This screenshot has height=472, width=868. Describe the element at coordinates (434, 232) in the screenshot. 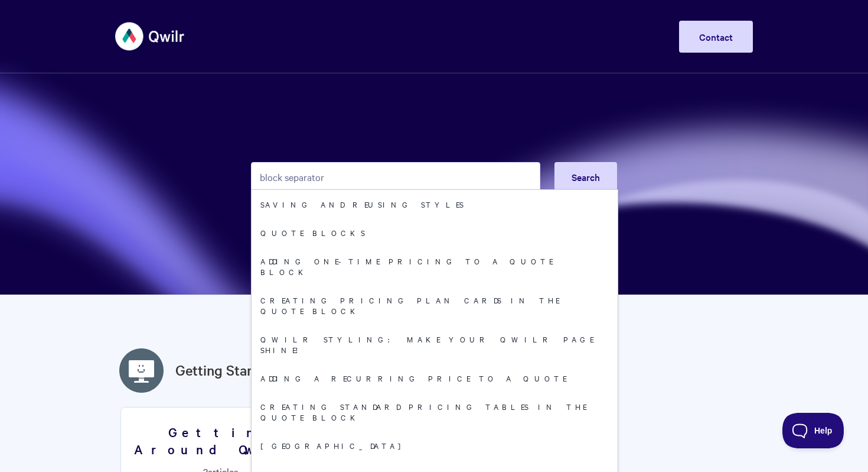

I see `a: Quote Blocks` at that location.